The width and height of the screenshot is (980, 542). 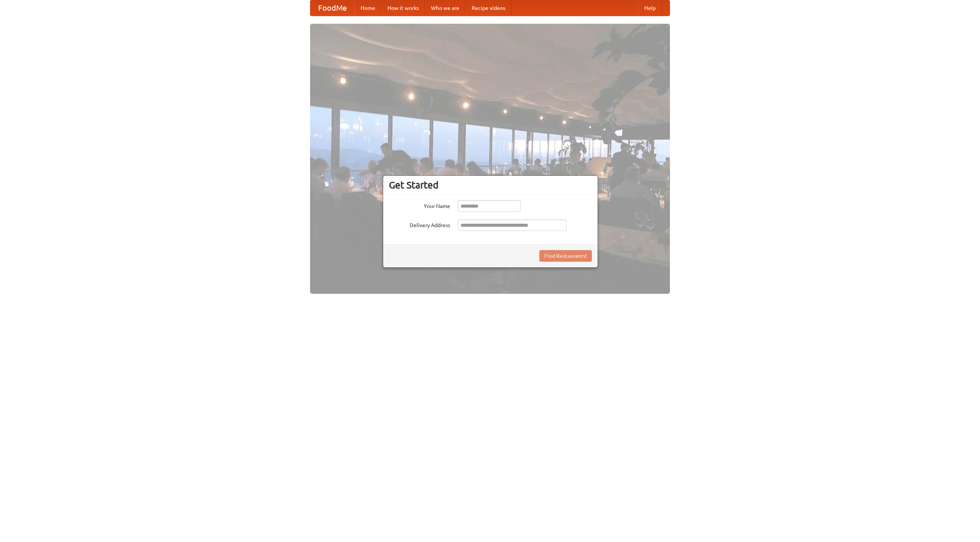 What do you see at coordinates (368, 8) in the screenshot?
I see `a: Home` at bounding box center [368, 8].